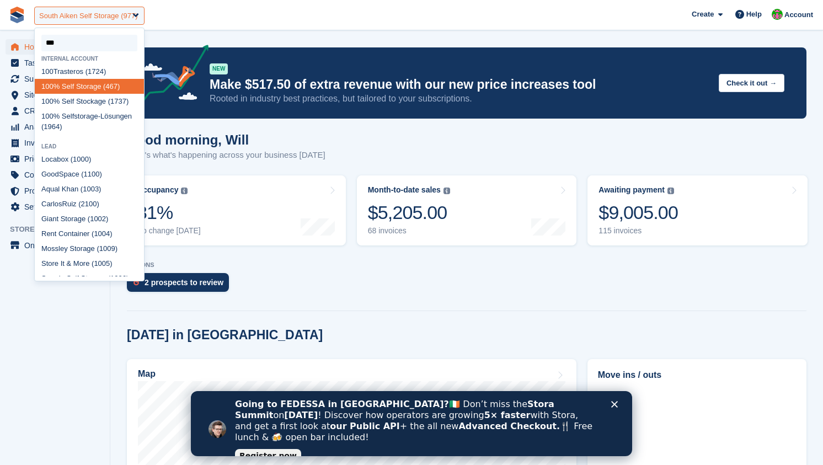 This screenshot has width=823, height=465. Describe the element at coordinates (57, 207) in the screenshot. I see `span: Settings` at that location.